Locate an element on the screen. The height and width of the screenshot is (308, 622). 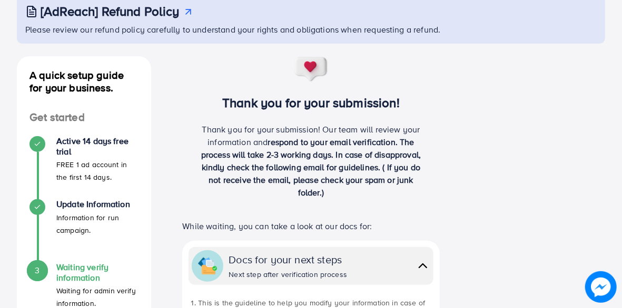
h3: Thank you for your submission! is located at coordinates (311, 103).